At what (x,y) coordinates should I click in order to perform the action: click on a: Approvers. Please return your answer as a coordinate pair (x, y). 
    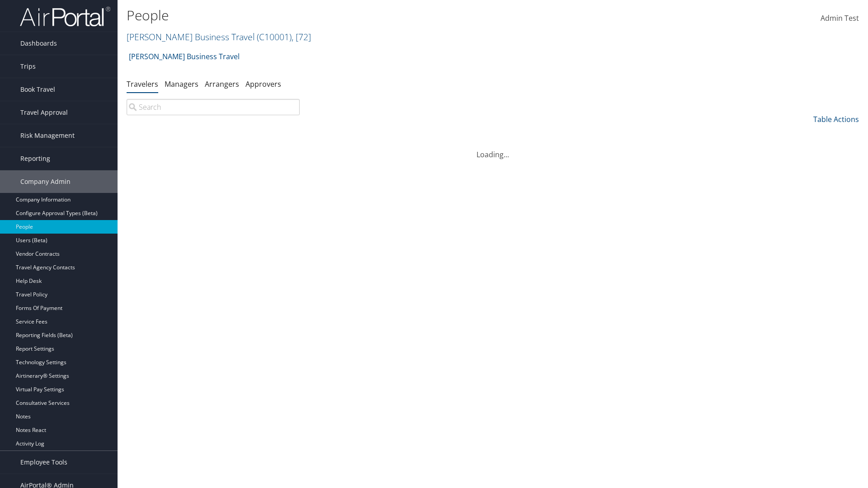
    Looking at the image, I should click on (264, 84).